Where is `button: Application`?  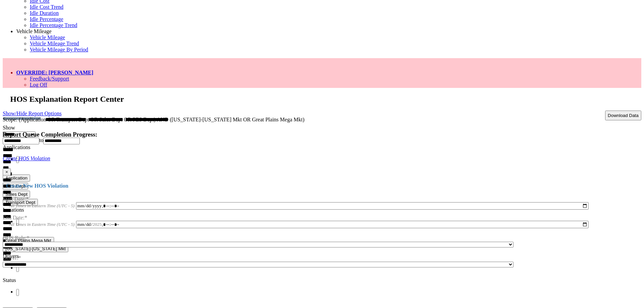 button: Application is located at coordinates (16, 178).